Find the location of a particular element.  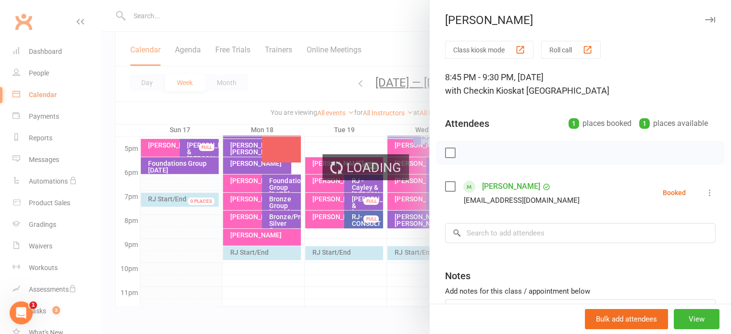

button: Class kiosk mode is located at coordinates (489, 50).